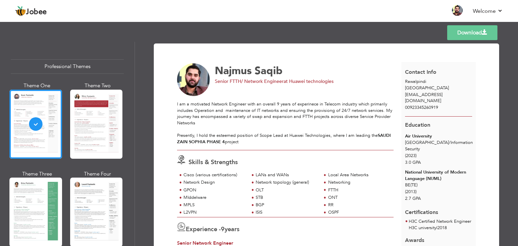 Image resolution: width=518 pixels, height=246 pixels. I want to click on label: years, so click(230, 229).